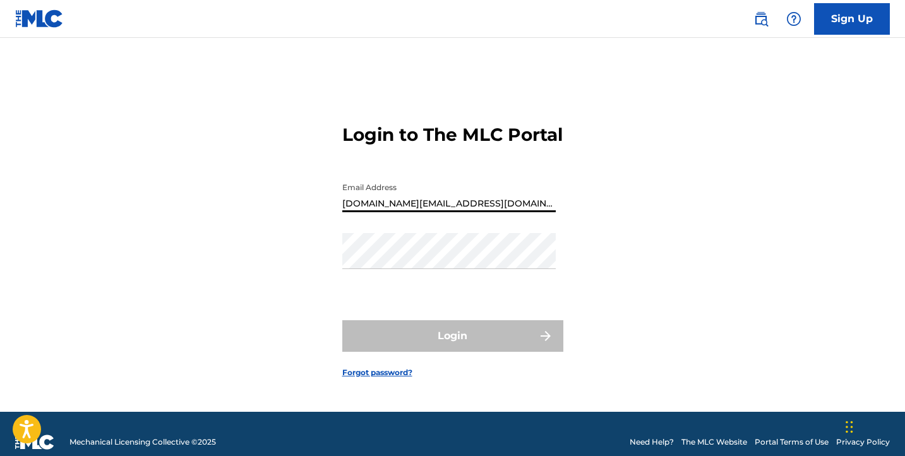  I want to click on a: The MLC Website, so click(714, 442).